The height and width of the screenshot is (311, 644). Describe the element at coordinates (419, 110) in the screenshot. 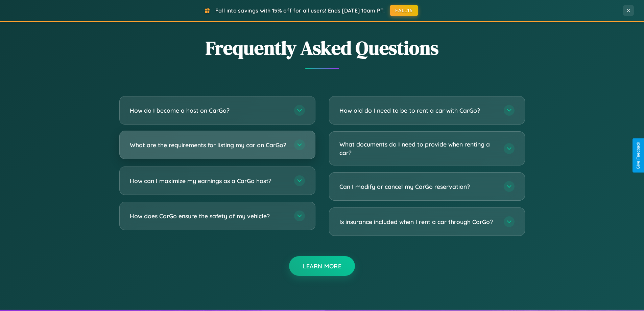

I see `h3: How old do I need to be to rent a car with CarGo?` at that location.